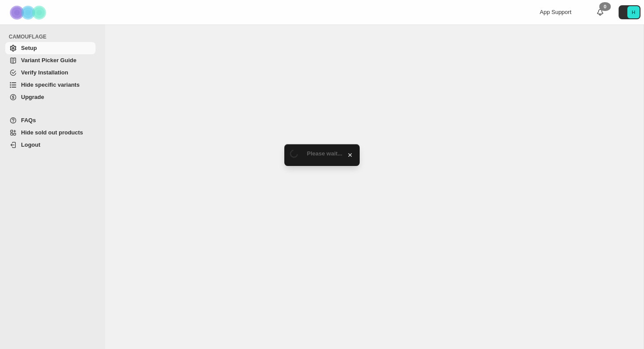  Describe the element at coordinates (556, 12) in the screenshot. I see `span: App Support` at that location.